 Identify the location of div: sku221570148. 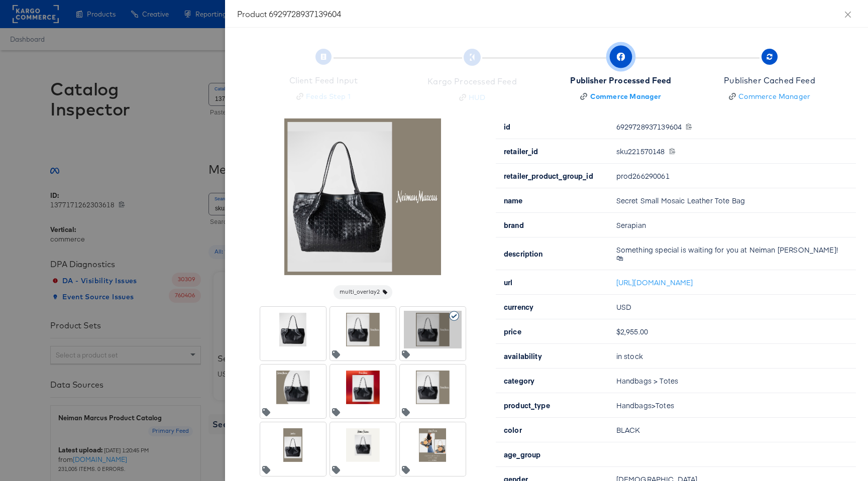
(730, 152).